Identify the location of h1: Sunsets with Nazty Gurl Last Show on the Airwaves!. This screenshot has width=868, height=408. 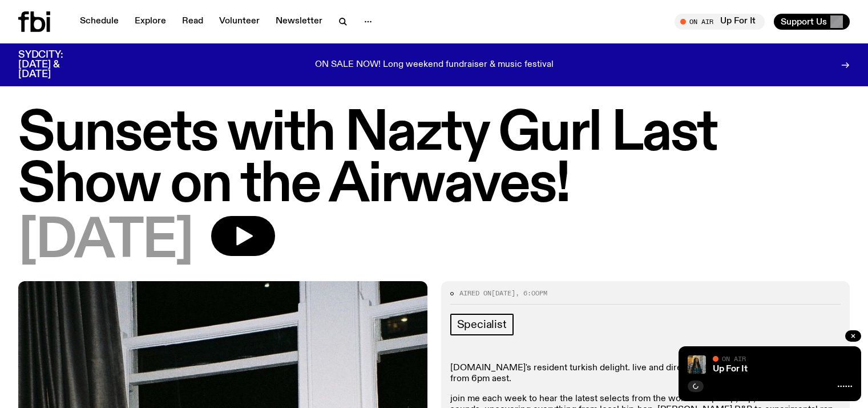
(434, 160).